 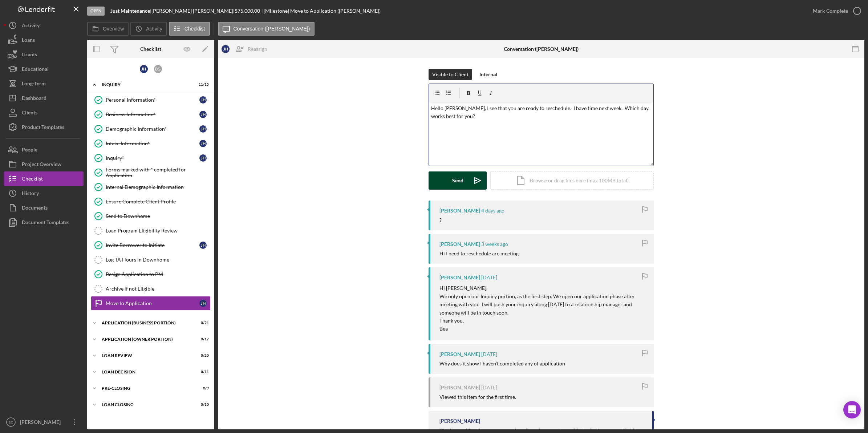 I want to click on button: Mark Complete, so click(x=835, y=11).